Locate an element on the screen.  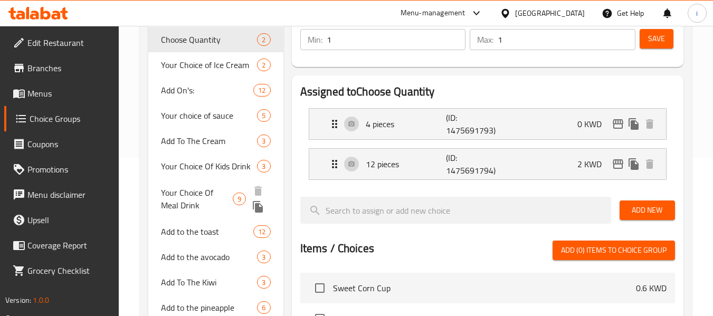
div: Choose Quantity2 is located at coordinates (215, 40).